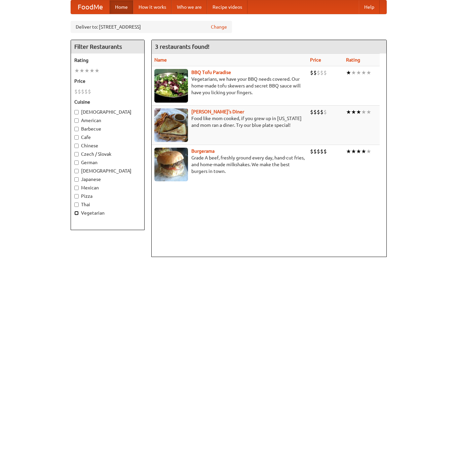 The width and height of the screenshot is (457, 476). What do you see at coordinates (76, 204) in the screenshot?
I see `input: Thai` at bounding box center [76, 204].